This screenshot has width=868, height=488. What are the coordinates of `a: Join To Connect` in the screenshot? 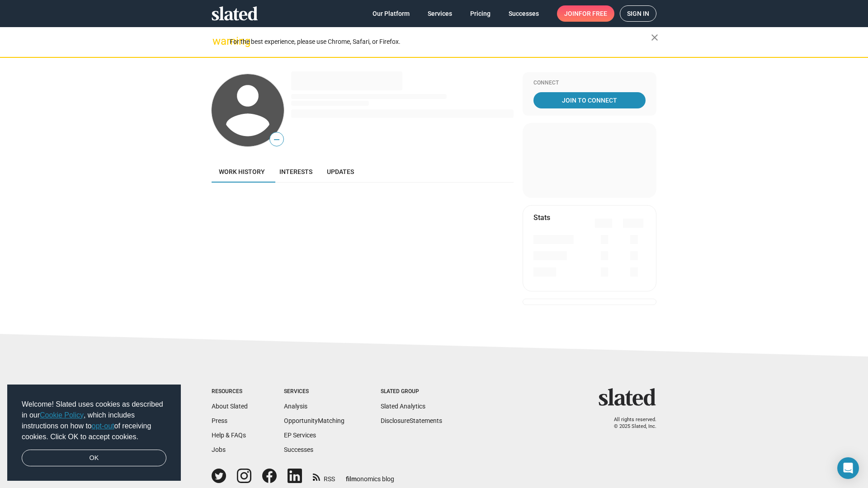 It's located at (590, 100).